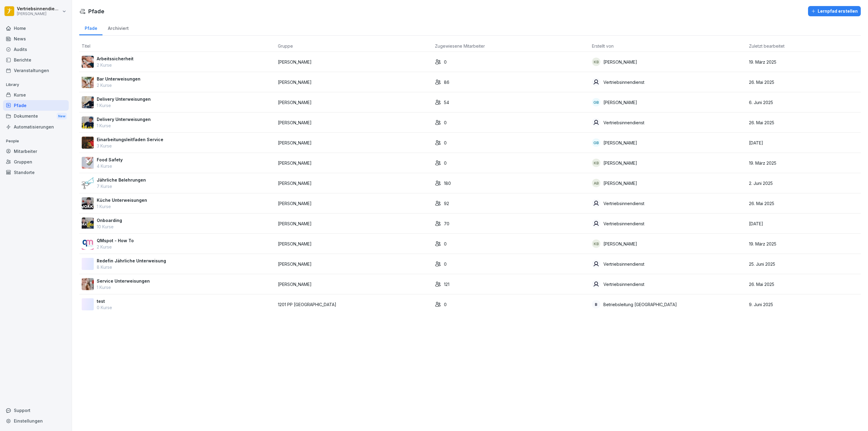  What do you see at coordinates (88, 62) in the screenshot?
I see `img: jxv7xpnq35g46z0ibauo61kt.png` at bounding box center [88, 62].